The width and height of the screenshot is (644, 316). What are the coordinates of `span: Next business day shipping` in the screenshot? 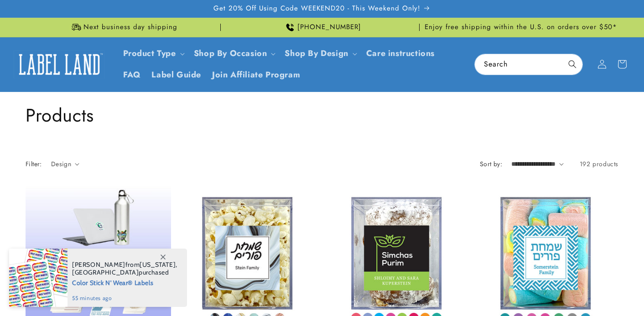 It's located at (130, 27).